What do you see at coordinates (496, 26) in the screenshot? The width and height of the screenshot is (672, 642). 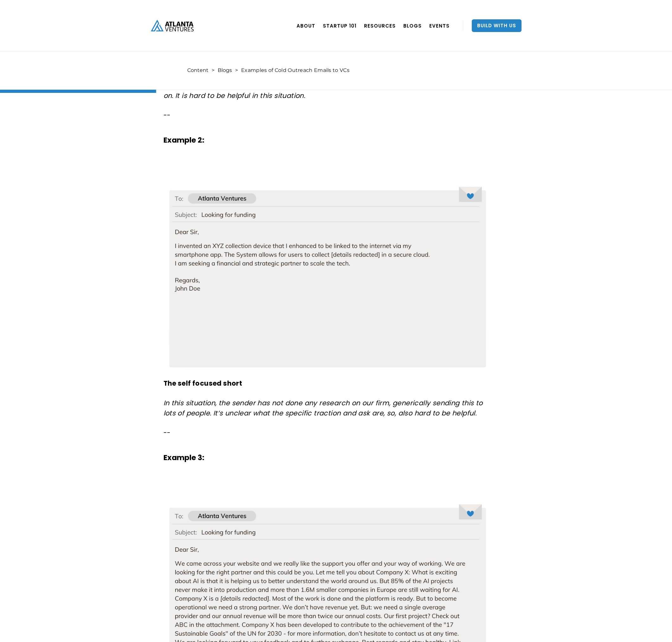 I see `a: Build With Us` at bounding box center [496, 26].